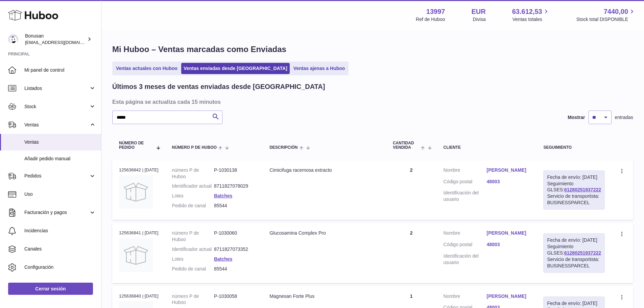  Describe the element at coordinates (373, 49) in the screenshot. I see `h1: Mi Huboo – Ventas marcadas como Enviadas` at that location.